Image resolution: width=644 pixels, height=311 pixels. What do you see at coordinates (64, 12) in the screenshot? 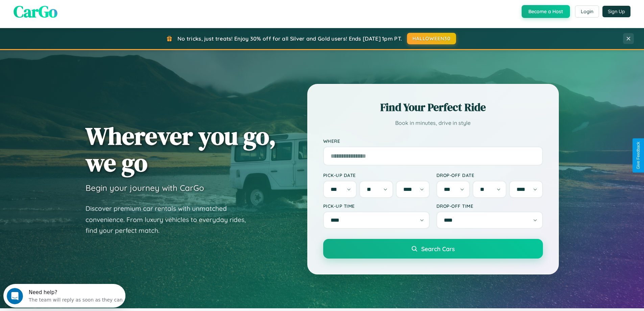
I see `div: Open Intercom Messenger` at bounding box center [64, 12].